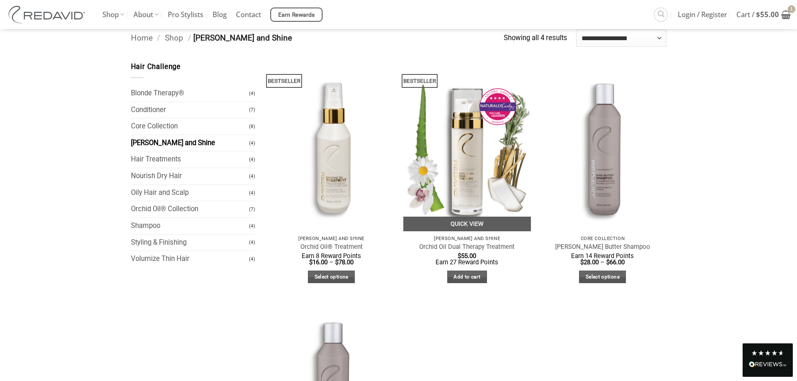 This screenshot has width=797, height=381. What do you see at coordinates (603, 239) in the screenshot?
I see `p: Core Collection` at bounding box center [603, 239].